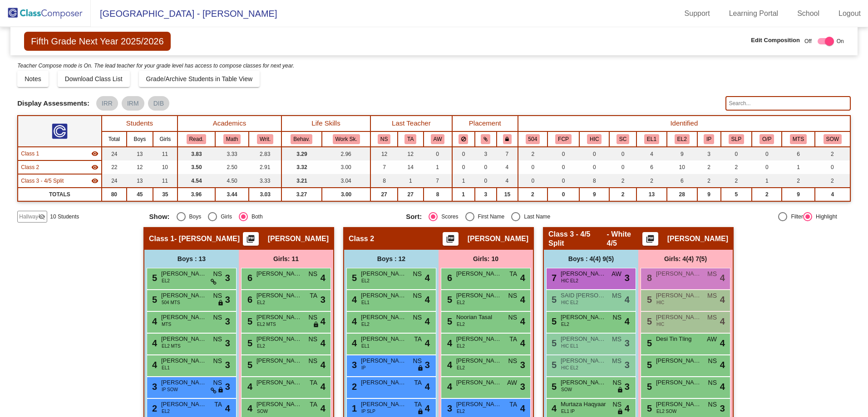  Describe the element at coordinates (753, 13) in the screenshot. I see `a: Learning Portal` at that location.